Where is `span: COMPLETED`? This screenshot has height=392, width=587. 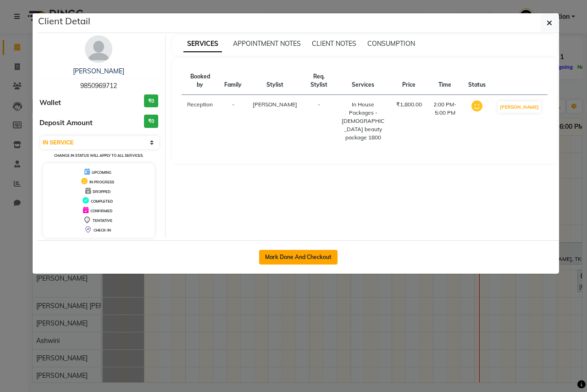
span: COMPLETED is located at coordinates (102, 201).